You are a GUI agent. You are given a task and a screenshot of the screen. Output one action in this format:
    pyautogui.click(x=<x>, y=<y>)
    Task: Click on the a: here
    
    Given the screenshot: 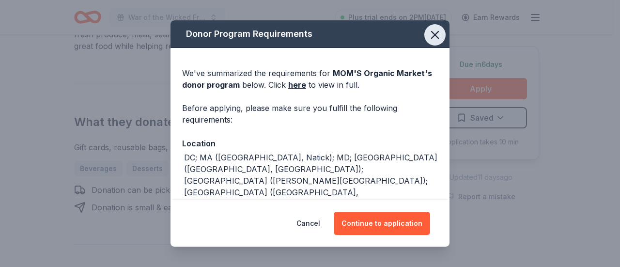 What is the action you would take?
    pyautogui.click(x=297, y=85)
    